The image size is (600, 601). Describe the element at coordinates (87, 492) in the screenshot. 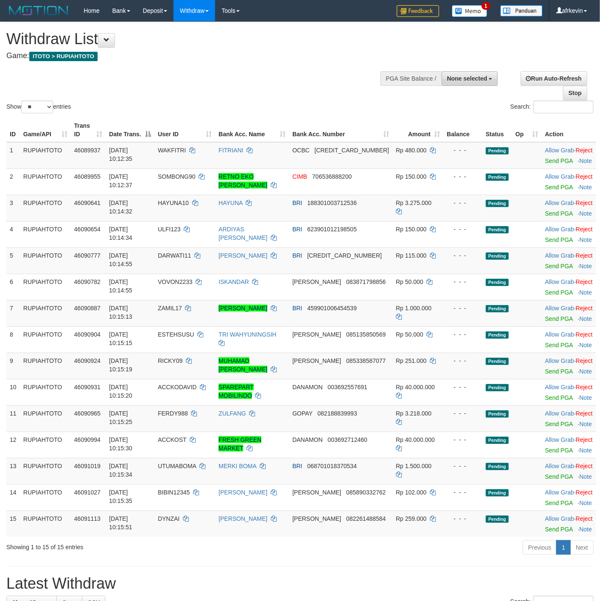

I see `span: 46091027` at that location.